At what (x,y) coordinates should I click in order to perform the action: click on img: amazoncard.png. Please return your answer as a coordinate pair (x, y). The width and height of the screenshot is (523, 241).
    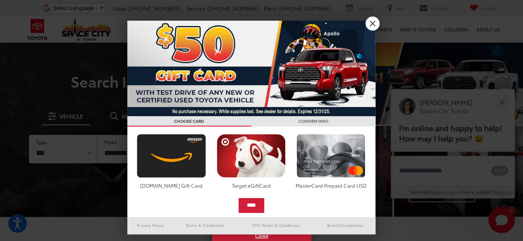
    Looking at the image, I should click on (171, 156).